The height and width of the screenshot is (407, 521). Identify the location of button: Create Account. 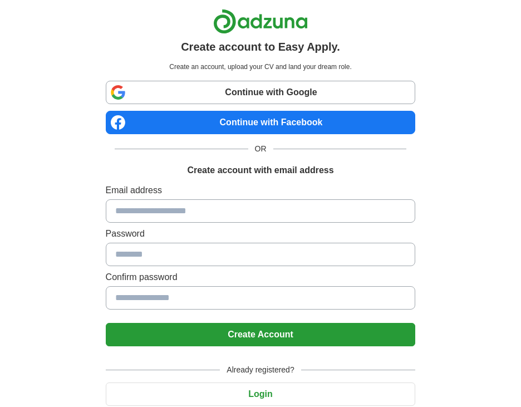
(261, 335).